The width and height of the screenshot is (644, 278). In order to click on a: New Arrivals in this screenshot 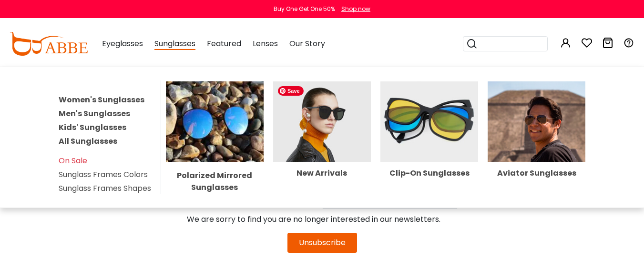, I will do `click(322, 146)`.